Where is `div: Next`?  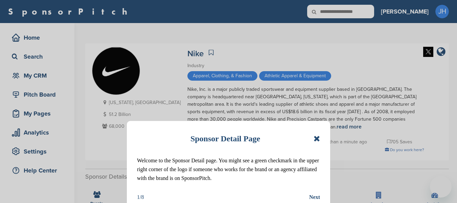 div: Next is located at coordinates (315, 197).